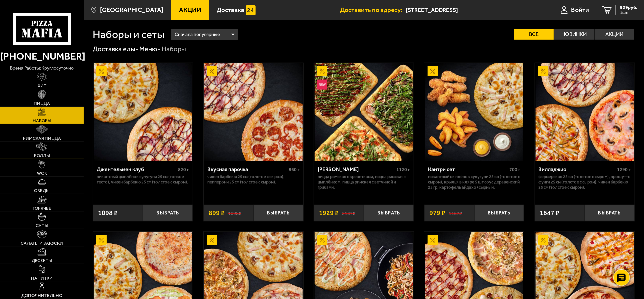 Image resolution: width=644 pixels, height=299 pixels. What do you see at coordinates (348, 213) in the screenshot?
I see `s: 2147 ₽` at bounding box center [348, 213].